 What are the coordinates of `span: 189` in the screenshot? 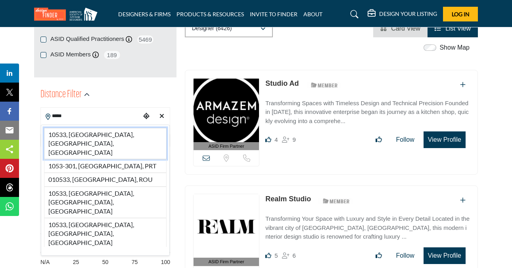 It's located at (112, 55).